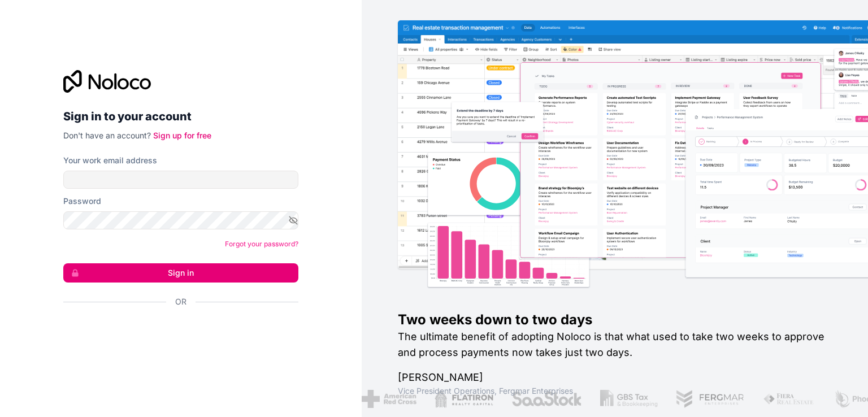 Image resolution: width=868 pixels, height=417 pixels. I want to click on img: /assets/american-red-cross-BAupjrZR.png, so click(388, 399).